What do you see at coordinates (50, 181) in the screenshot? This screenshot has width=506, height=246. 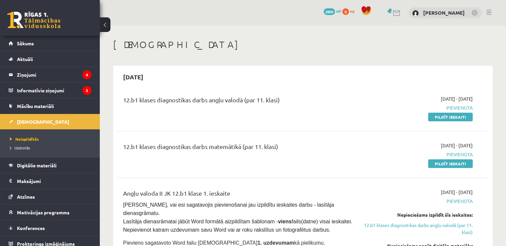 I see `a: Maksājumi` at bounding box center [50, 181].